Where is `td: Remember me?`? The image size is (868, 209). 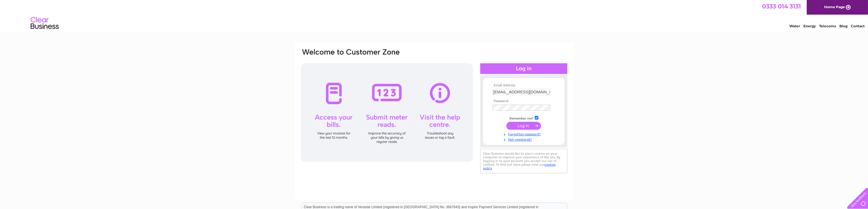
td: Remember me? is located at coordinates (524, 118).